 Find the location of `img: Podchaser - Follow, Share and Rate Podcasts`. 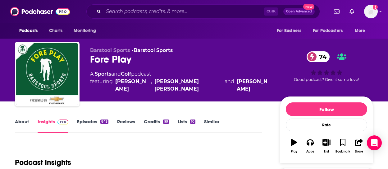

img: Podchaser - Follow, Share and Rate Podcasts is located at coordinates (40, 11).